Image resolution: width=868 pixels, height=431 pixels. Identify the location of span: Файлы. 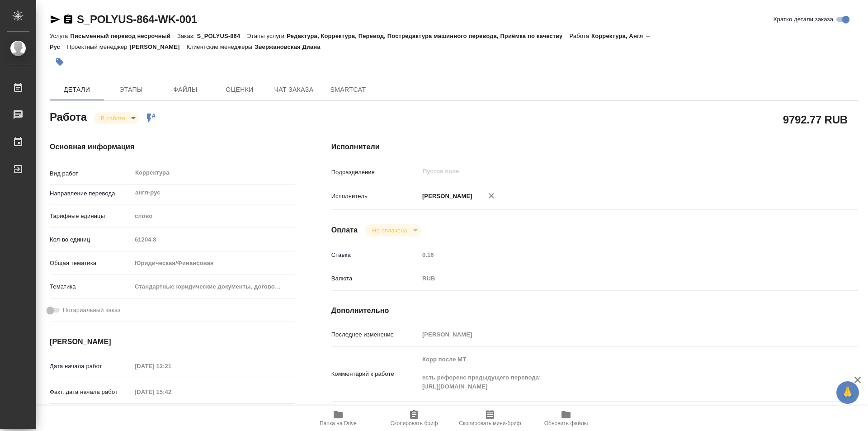
(185, 90).